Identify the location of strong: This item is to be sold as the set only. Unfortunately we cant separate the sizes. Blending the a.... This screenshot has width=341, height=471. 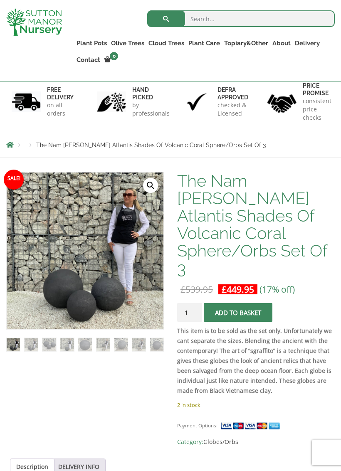
(254, 361).